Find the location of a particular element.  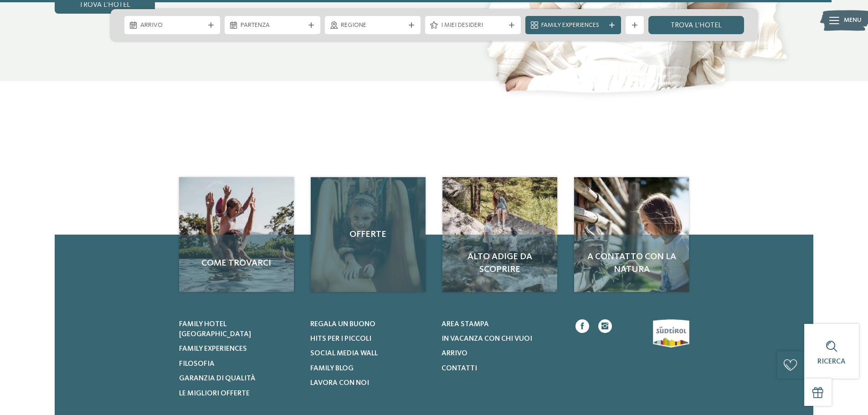

a: Lavora con noi is located at coordinates (370, 383).